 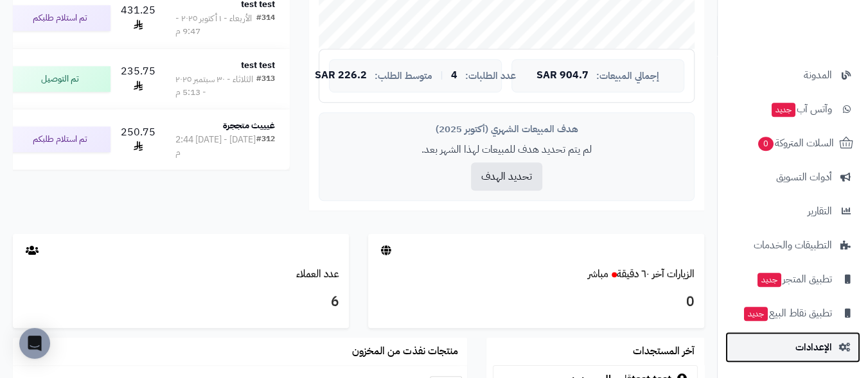 What do you see at coordinates (216, 86) in the screenshot?
I see `div: الثلاثاء - ٣٠ سبتمبر ٢٠٢٥ - 5:13 م` at bounding box center [216, 86].